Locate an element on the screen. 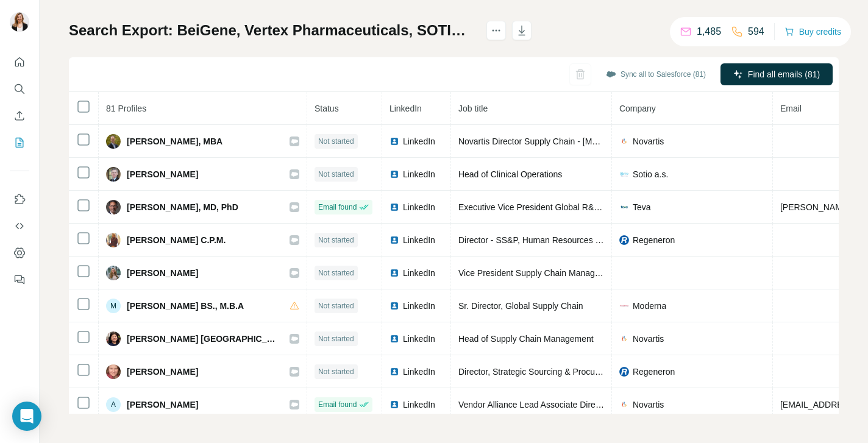 The image size is (868, 443). button: Sync all to Salesforce (81) is located at coordinates (656, 74).